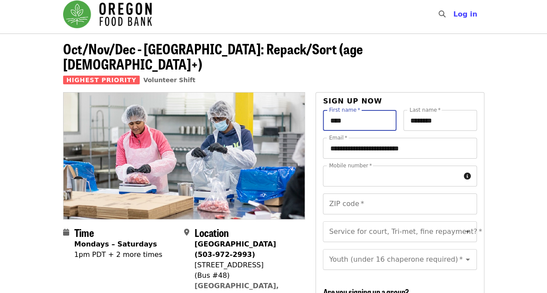  I want to click on label: Last name, so click(425, 110).